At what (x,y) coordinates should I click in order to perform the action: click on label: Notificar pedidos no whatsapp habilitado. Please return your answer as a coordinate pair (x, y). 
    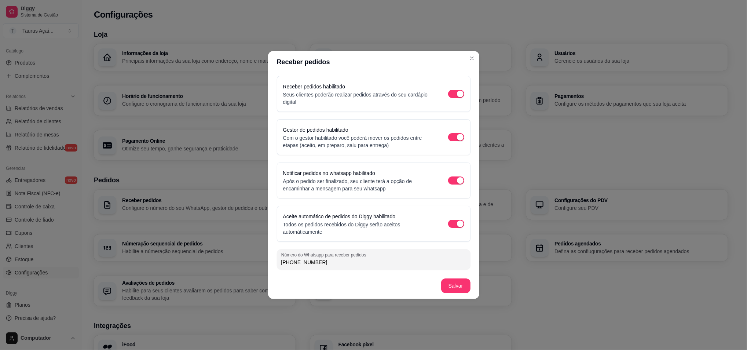
    Looking at the image, I should click on (329, 173).